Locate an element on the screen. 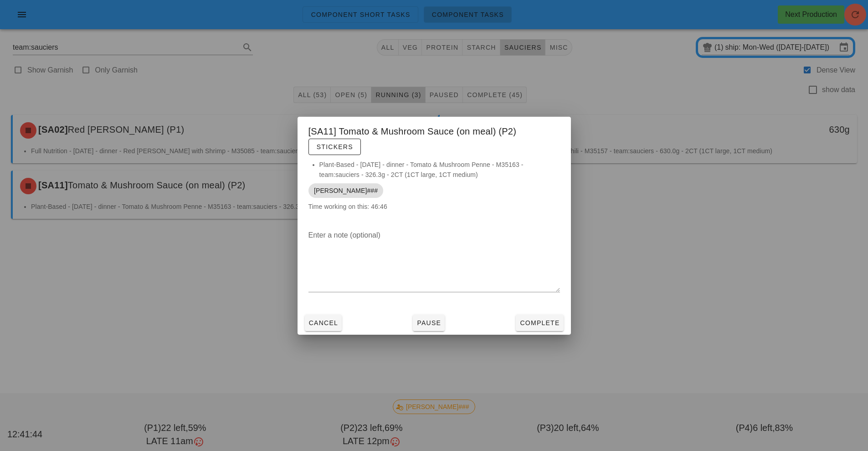 The image size is (868, 451). span: Complete is located at coordinates (540, 323).